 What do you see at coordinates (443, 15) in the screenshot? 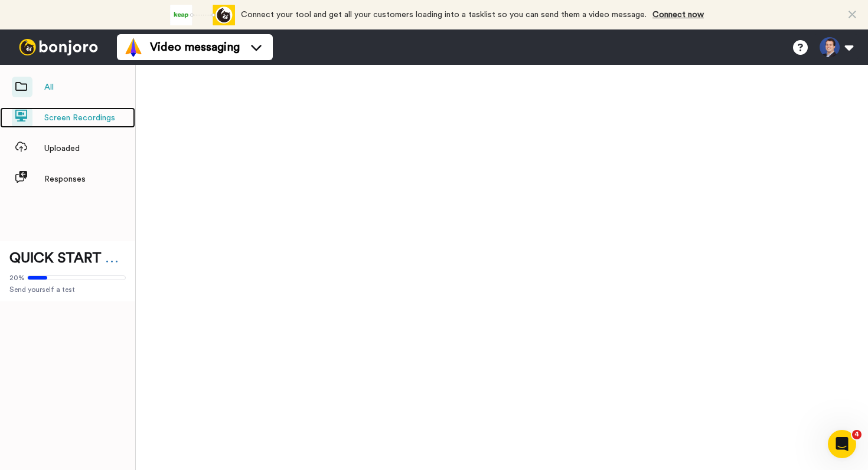
I see `span: Connect your tool and get all your customers loading into a tasklist so you can send them a video...` at bounding box center [443, 15].